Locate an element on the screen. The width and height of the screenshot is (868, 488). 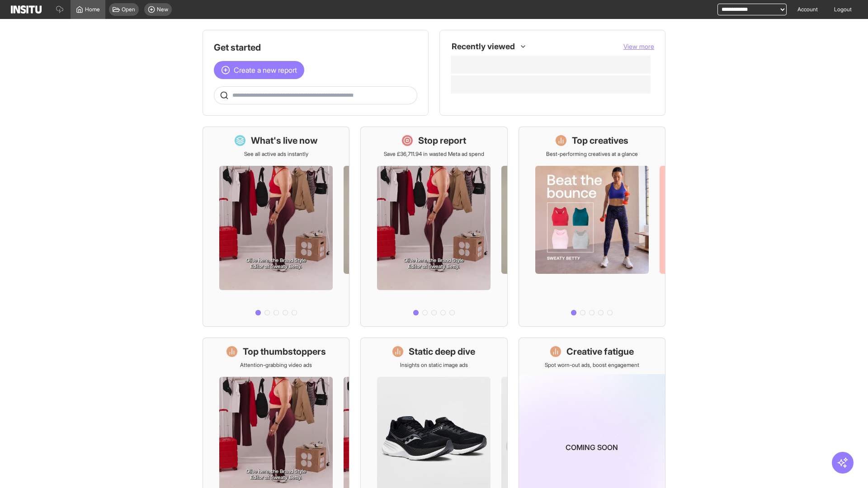
span: New is located at coordinates (162, 10).